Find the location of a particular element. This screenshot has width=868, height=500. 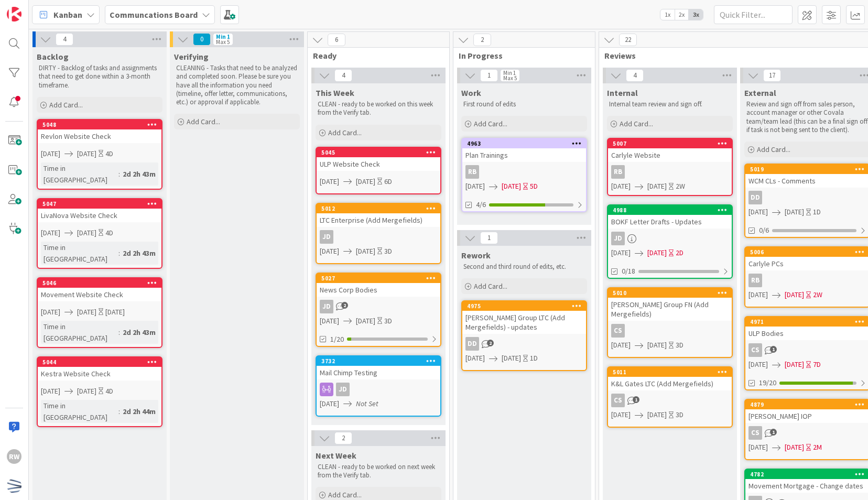

span: Kanban is located at coordinates (67, 14).